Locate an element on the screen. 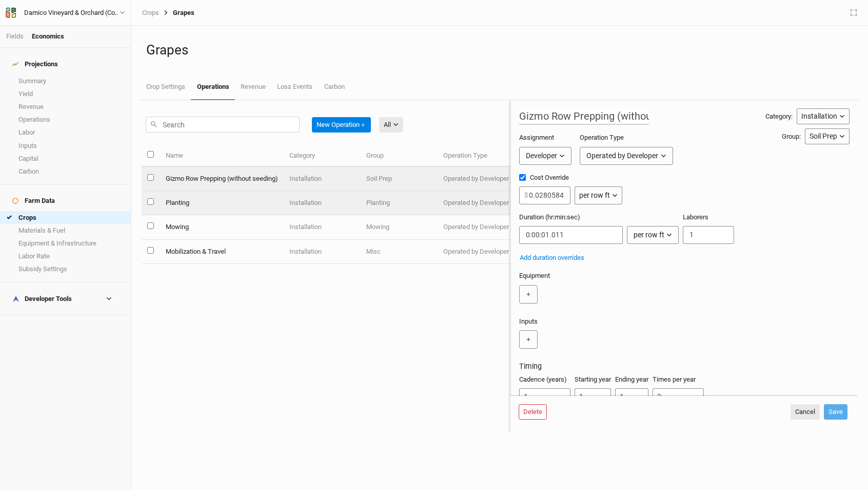 This screenshot has width=868, height=490. div: Damico Vineyard & Orchard (Contract Version) is located at coordinates (72, 12).